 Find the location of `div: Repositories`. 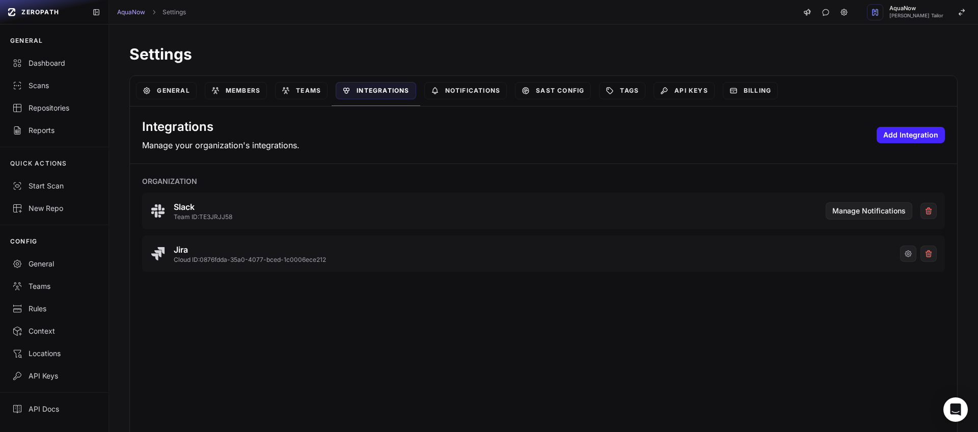

div: Repositories is located at coordinates (54, 108).